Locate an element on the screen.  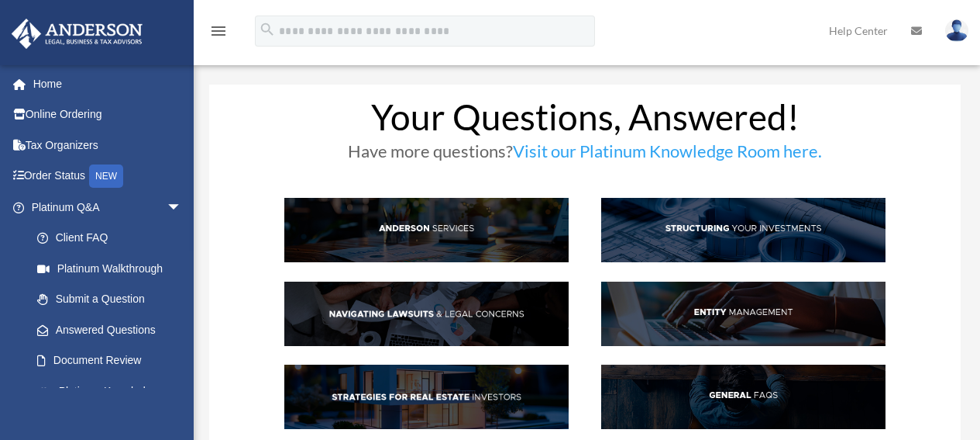
img: User Pic is located at coordinates (957, 31).